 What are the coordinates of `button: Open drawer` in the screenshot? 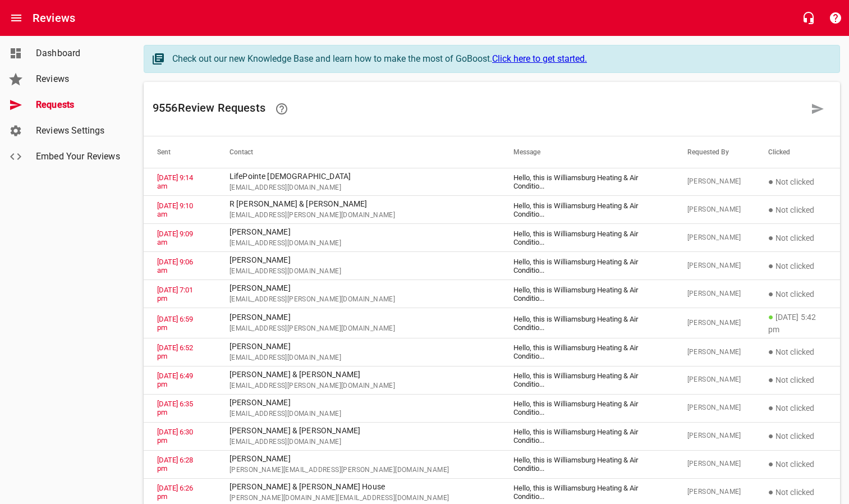 It's located at (16, 18).